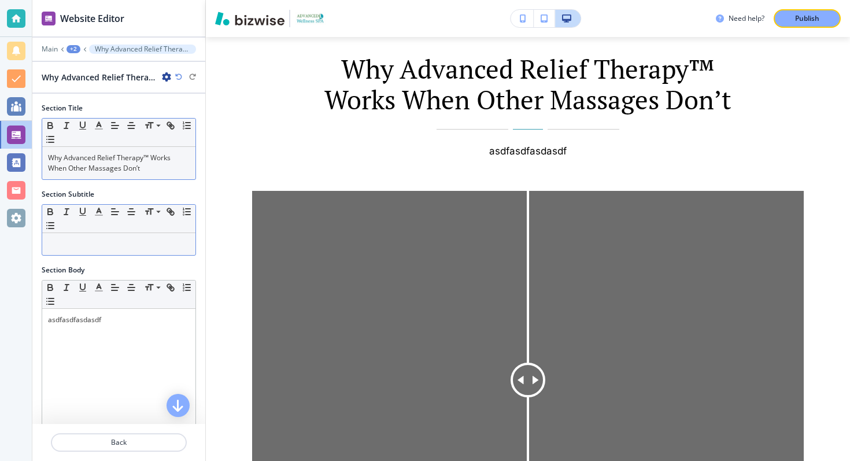 Image resolution: width=850 pixels, height=461 pixels. Describe the element at coordinates (63, 270) in the screenshot. I see `h2: Section Body` at that location.